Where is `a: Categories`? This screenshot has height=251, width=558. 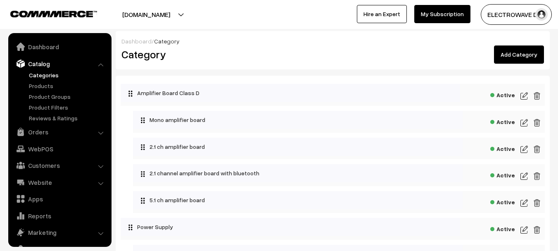
a: Categories is located at coordinates (68, 75).